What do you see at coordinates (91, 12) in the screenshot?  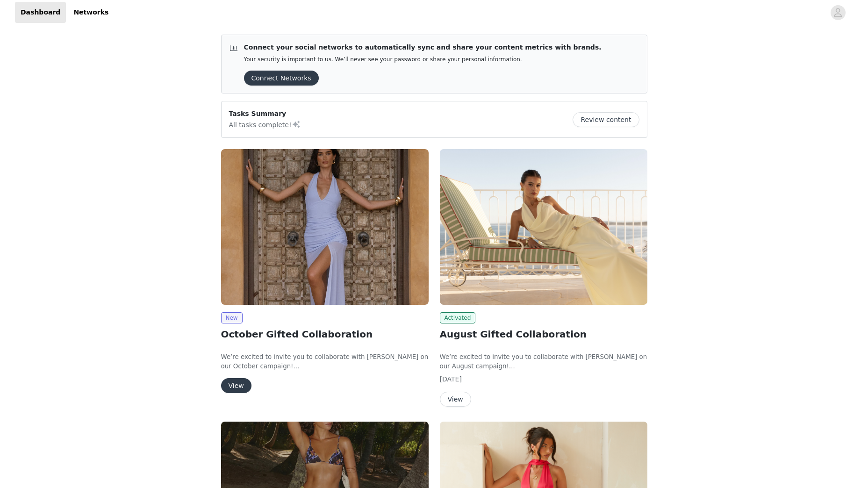 I see `a: Networks` at bounding box center [91, 12].